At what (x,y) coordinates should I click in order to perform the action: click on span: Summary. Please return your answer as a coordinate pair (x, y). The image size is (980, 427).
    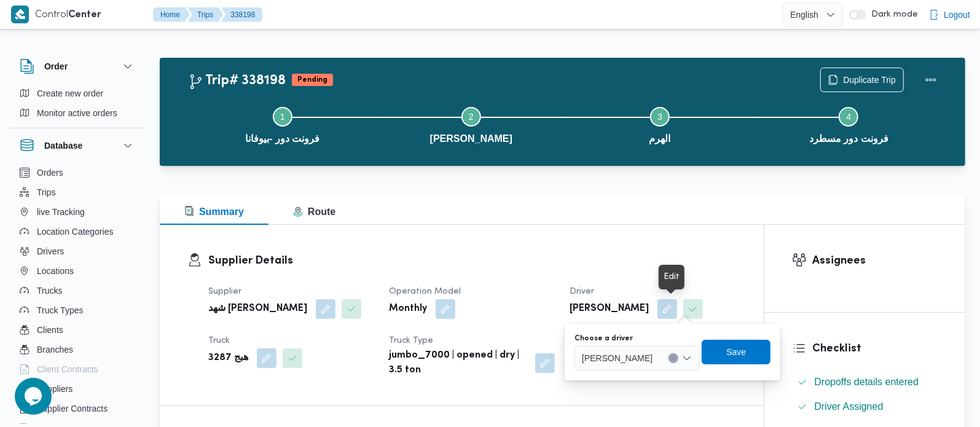
    Looking at the image, I should click on (214, 211).